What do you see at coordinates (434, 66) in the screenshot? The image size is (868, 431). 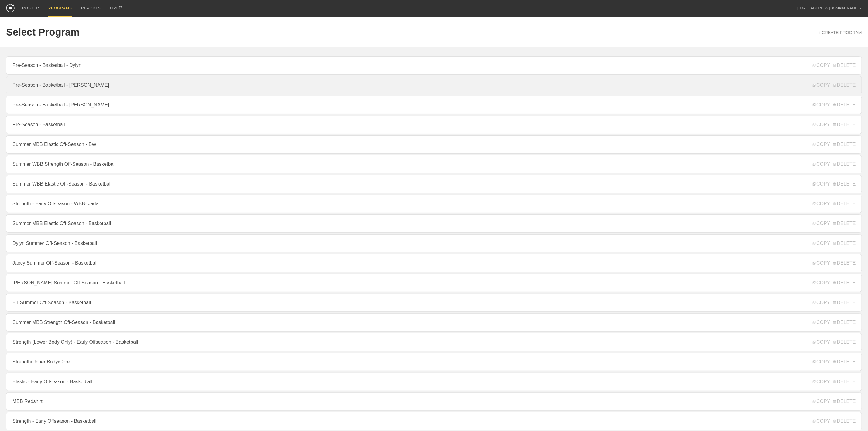 I see `a: Pre-Season - Basketball - Dylyn` at bounding box center [434, 66].